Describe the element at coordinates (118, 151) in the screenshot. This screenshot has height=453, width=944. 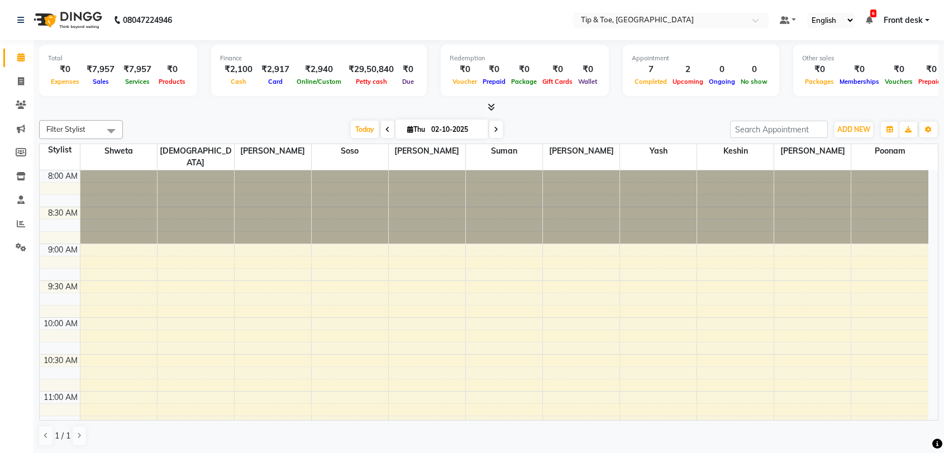
I see `span: shweta` at that location.